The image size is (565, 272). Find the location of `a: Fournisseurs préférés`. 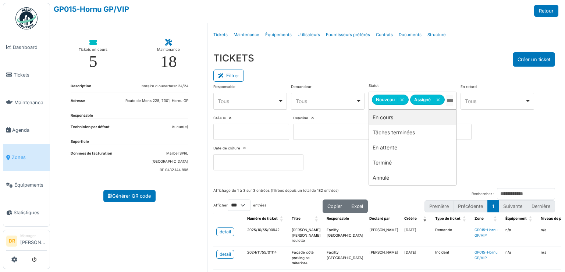

a: Fournisseurs préférés is located at coordinates (348, 35).